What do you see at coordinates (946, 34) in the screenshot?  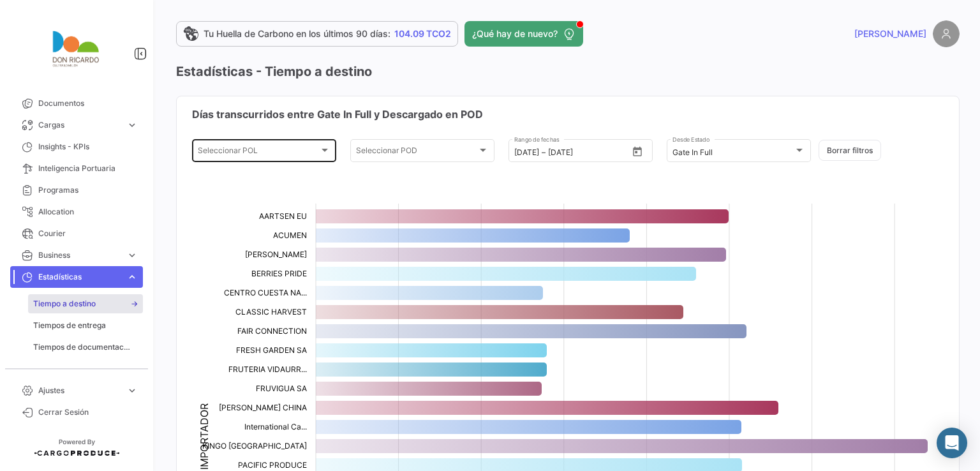 I see `img: placeholder-user.png` at bounding box center [946, 34].